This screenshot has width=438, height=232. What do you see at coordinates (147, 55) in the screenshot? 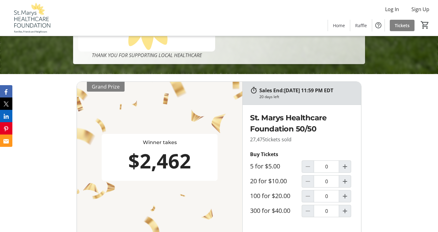
I see `em: THANK YOU FOR SUPPORTING LOCAL HEALTHCARE` at bounding box center [147, 55].